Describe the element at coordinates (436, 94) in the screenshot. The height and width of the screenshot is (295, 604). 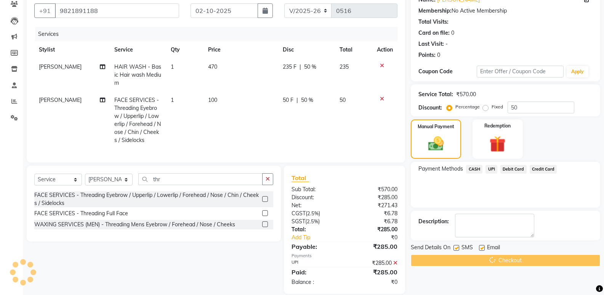
I see `div: Service Total:` at that location.